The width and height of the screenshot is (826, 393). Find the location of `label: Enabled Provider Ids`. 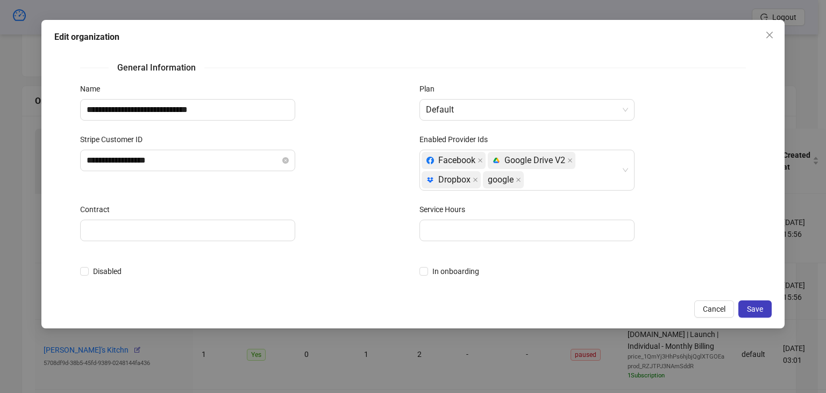

label: Enabled Provider Ids is located at coordinates (457, 139).